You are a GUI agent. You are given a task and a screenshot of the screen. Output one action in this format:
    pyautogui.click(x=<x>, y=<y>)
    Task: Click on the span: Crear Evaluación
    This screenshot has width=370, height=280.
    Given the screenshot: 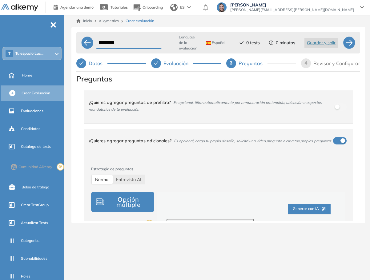 What is the action you would take?
    pyautogui.click(x=36, y=93)
    